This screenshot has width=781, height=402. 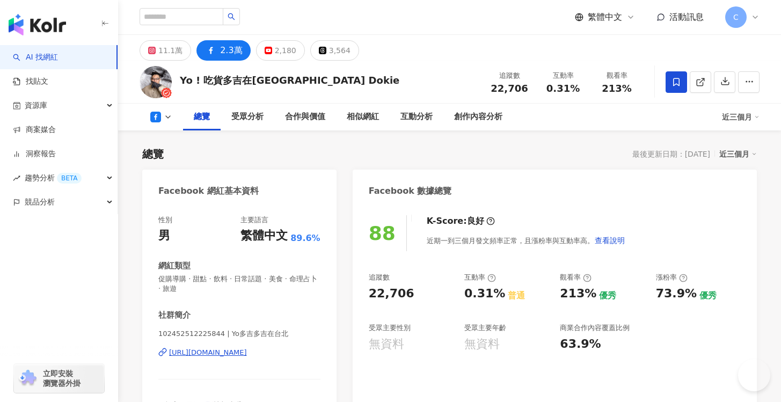 I want to click on div: 2.3萬, so click(x=231, y=50).